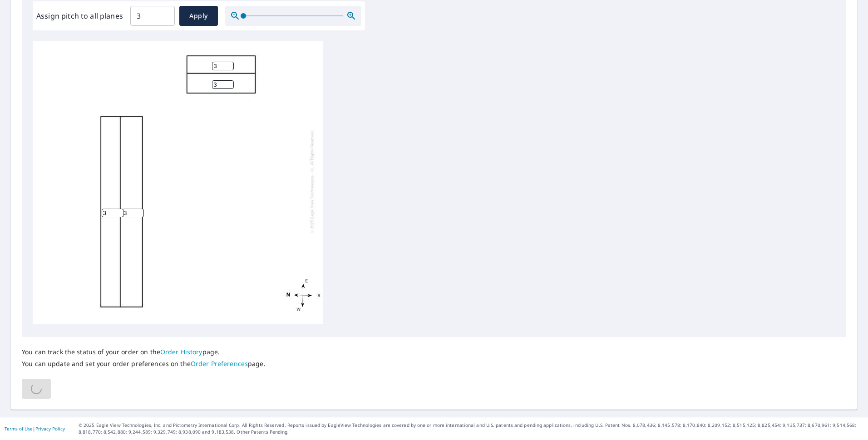 The image size is (868, 440). What do you see at coordinates (181, 352) in the screenshot?
I see `a: Order History` at bounding box center [181, 352].